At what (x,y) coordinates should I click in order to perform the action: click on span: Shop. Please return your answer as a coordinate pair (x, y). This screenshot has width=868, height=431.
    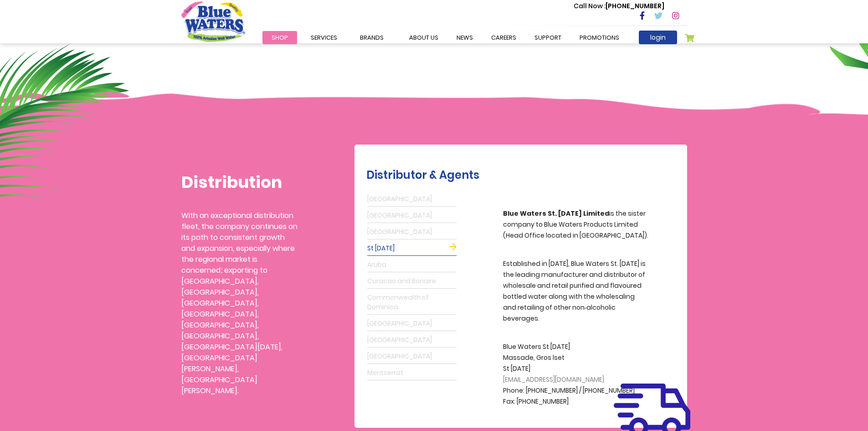
    Looking at the image, I should click on (280, 37).